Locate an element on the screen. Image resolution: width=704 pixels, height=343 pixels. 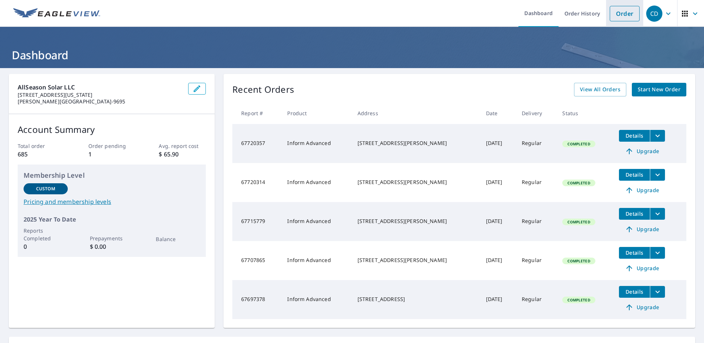
button: filesDropdownBtn-67720357 is located at coordinates (657, 136).